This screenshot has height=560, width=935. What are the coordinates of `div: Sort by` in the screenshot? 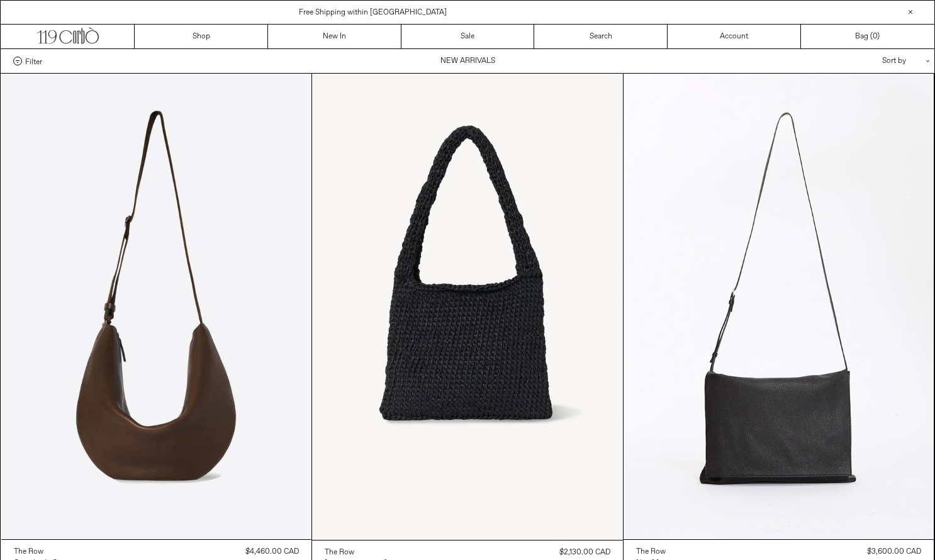 It's located at (865, 61).